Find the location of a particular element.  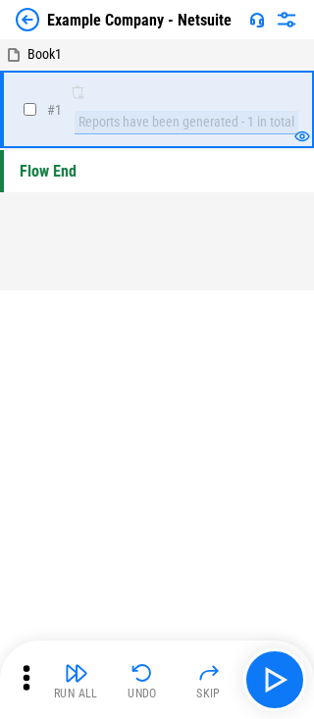

div: Skip is located at coordinates (208, 693).